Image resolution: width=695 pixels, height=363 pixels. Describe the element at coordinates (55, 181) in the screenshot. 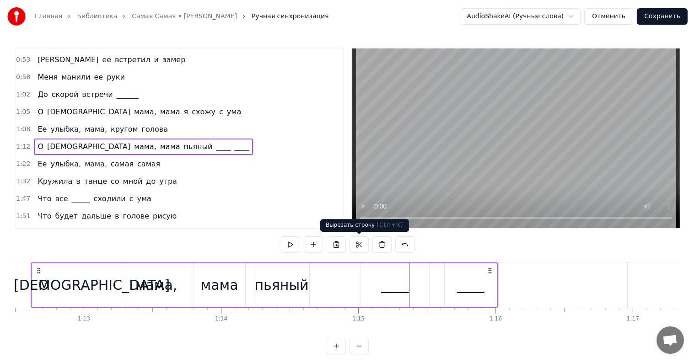

I see `span: Кружила` at that location.